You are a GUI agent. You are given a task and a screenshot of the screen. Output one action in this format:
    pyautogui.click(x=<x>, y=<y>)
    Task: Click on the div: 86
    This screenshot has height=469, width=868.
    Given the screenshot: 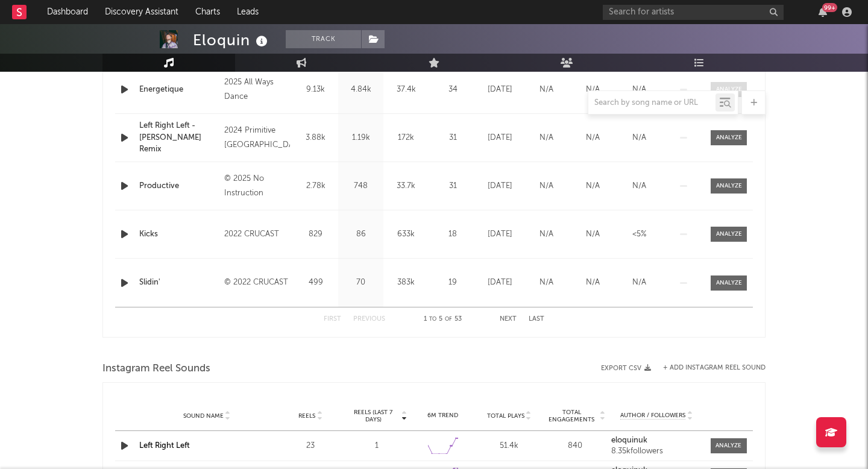 What is the action you would take?
    pyautogui.click(x=360, y=234)
    